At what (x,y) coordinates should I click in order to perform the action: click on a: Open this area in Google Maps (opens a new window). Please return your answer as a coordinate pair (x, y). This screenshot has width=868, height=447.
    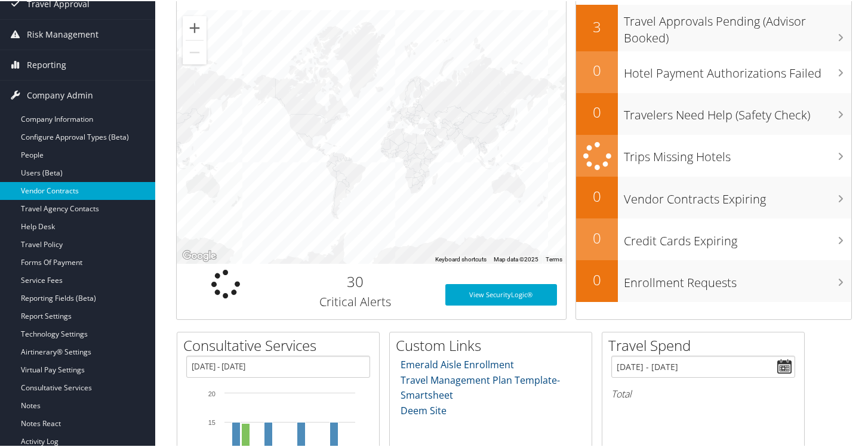
    Looking at the image, I should click on (199, 255).